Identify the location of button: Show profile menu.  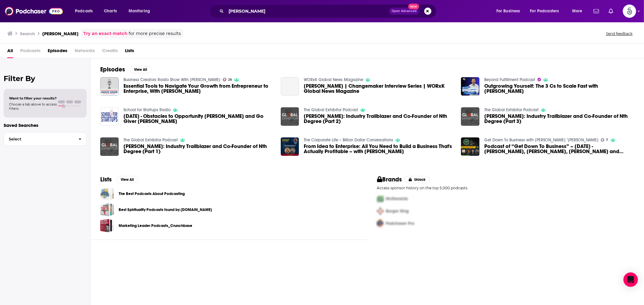
(629, 11).